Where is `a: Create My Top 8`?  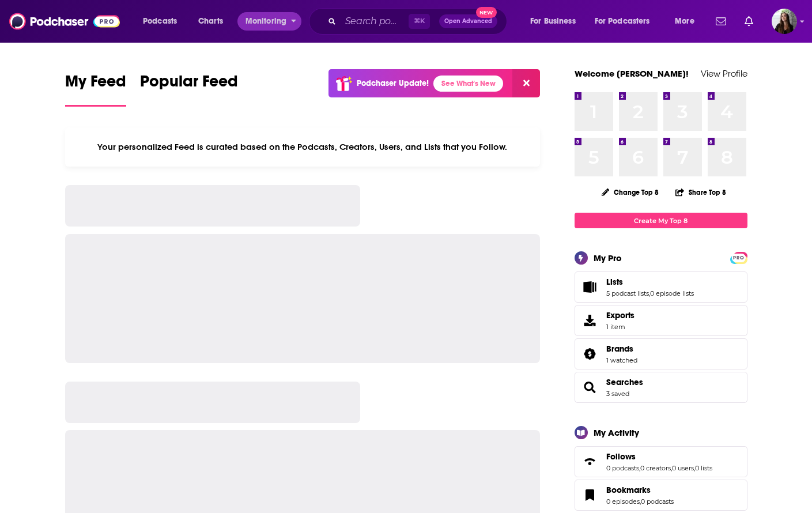 a: Create My Top 8 is located at coordinates (661, 220).